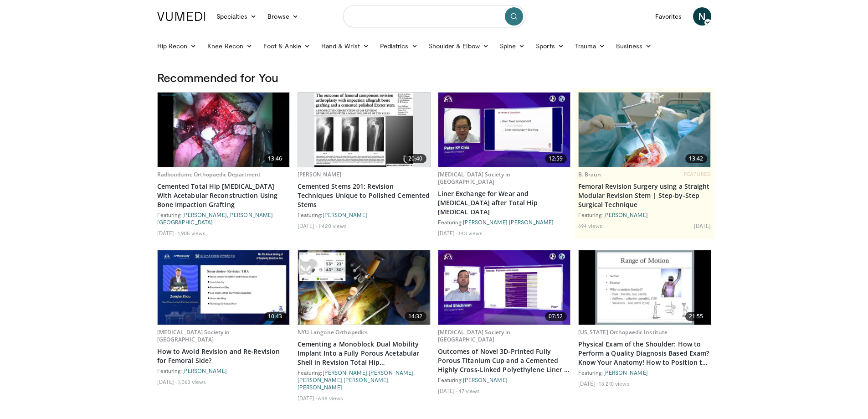  I want to click on a: Business, so click(634, 46).